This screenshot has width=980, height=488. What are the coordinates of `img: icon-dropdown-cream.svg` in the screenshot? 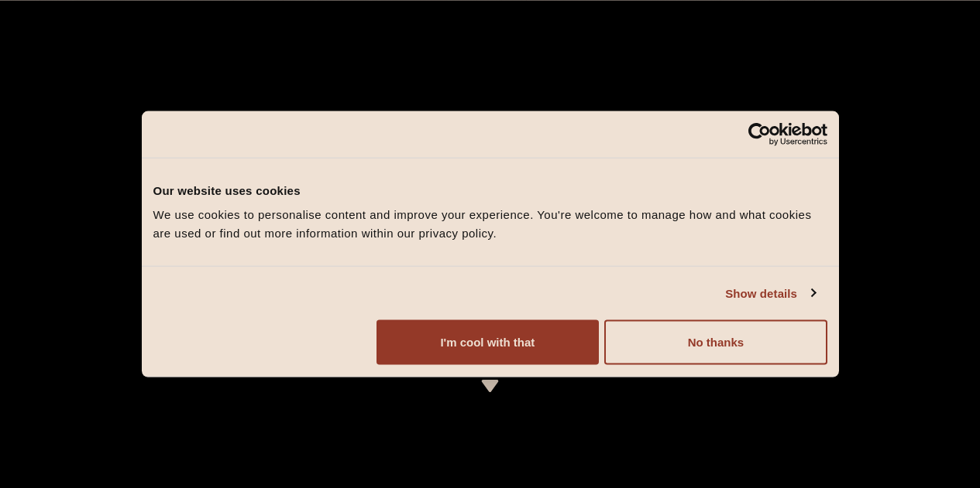 It's located at (489, 386).